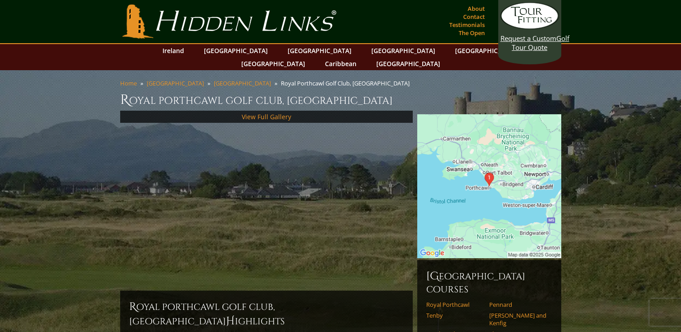 This screenshot has width=681, height=332. I want to click on a: Request a CustomGolf Tour Quote, so click(529, 27).